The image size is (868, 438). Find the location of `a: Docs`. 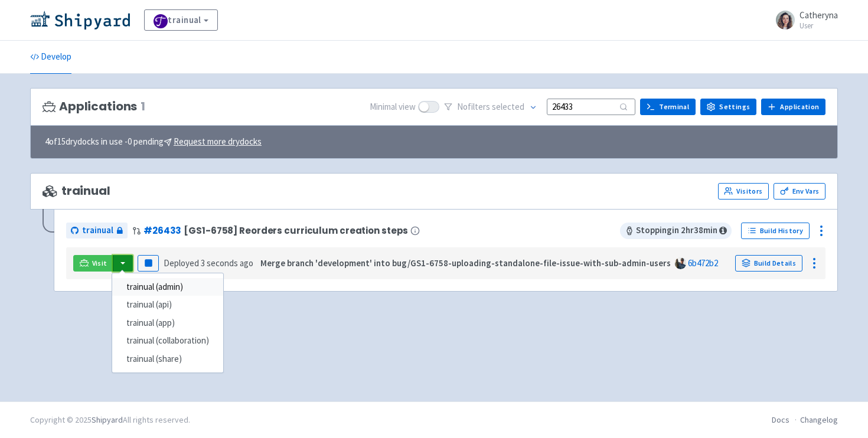

a: Docs is located at coordinates (781, 419).